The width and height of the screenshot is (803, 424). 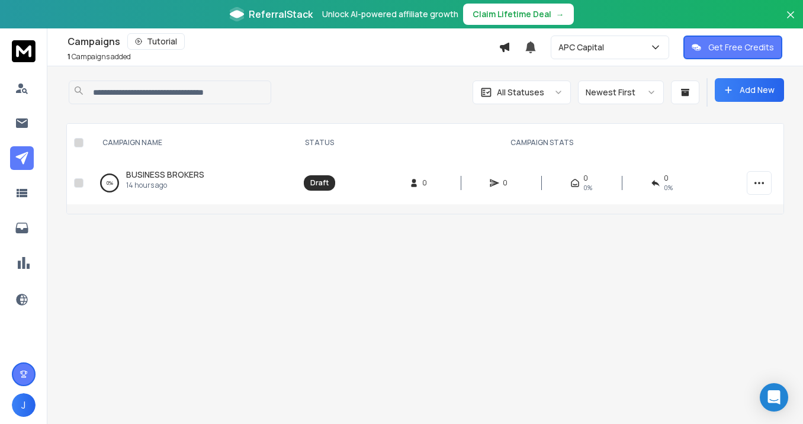 I want to click on p: Unlock AI-powered affiliate growth, so click(x=390, y=14).